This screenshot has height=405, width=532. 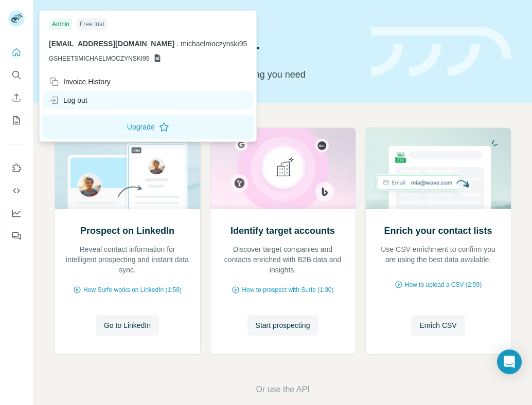 I want to click on button: Use Surfe API, so click(x=16, y=191).